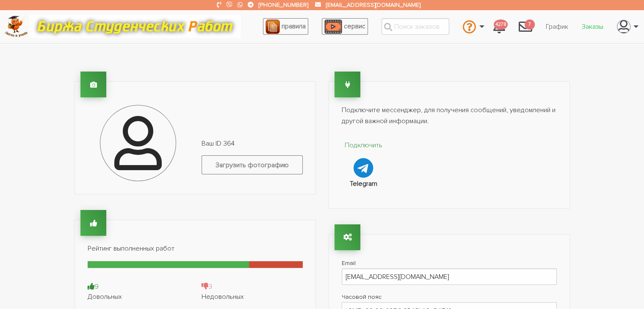 This screenshot has width=644, height=309. I want to click on span: 4278, so click(500, 25).